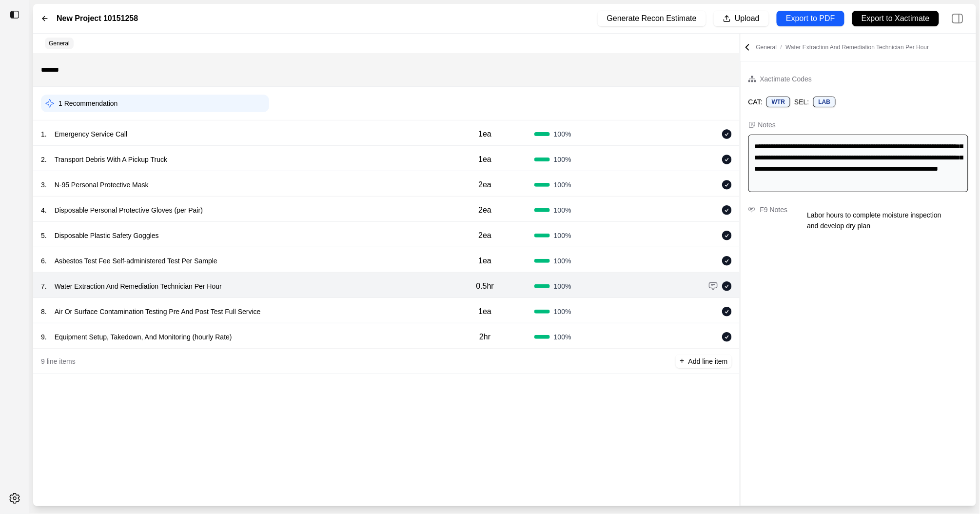 The image size is (980, 514). What do you see at coordinates (802, 102) in the screenshot?
I see `p: SEL:` at bounding box center [802, 102].